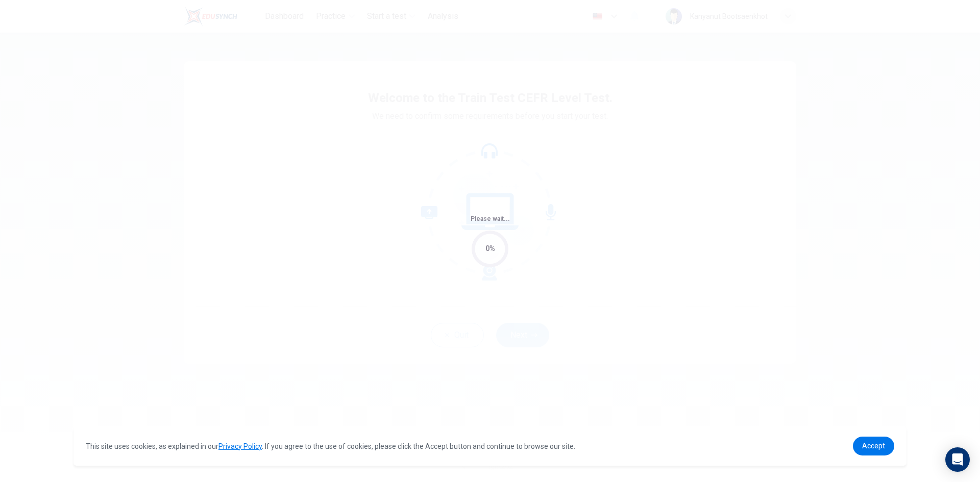 This screenshot has width=980, height=482. Describe the element at coordinates (490, 219) in the screenshot. I see `span: Please wait...` at that location.